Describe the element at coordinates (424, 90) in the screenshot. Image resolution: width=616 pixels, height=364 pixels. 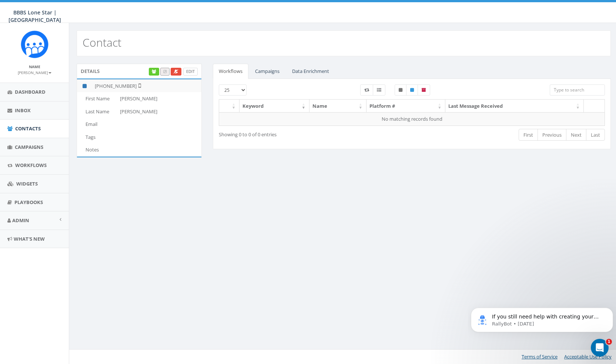
I see `label: Archived` at that location.